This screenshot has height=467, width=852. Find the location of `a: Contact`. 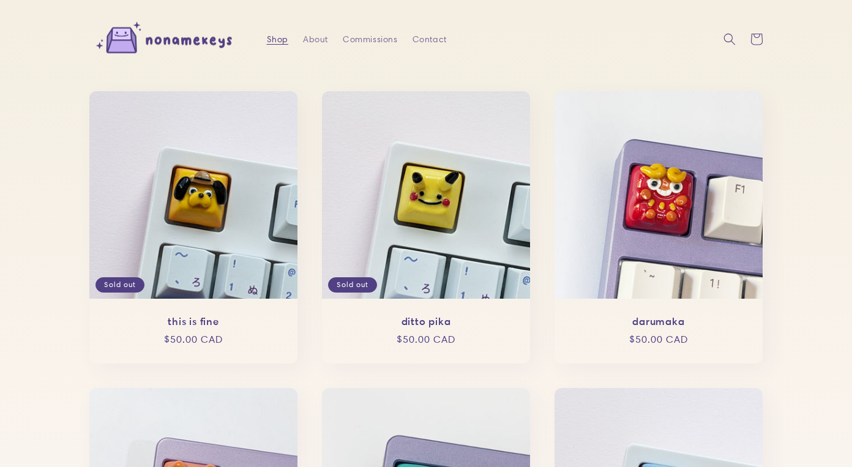

a: Contact is located at coordinates (429, 39).